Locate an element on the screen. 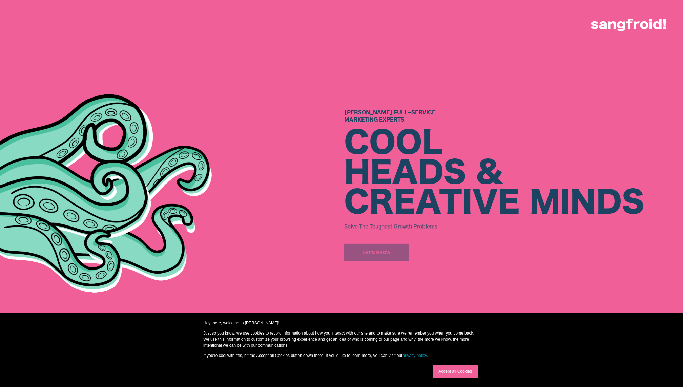  p: If you're cool with this, hit the Accept all Cookies button down there. If you'd like to learn mo... is located at coordinates (342, 356).